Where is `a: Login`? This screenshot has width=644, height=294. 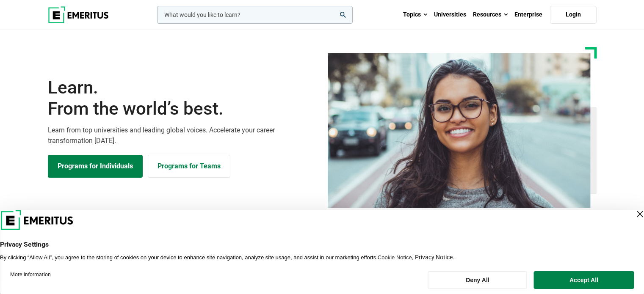 a: Login is located at coordinates (574, 15).